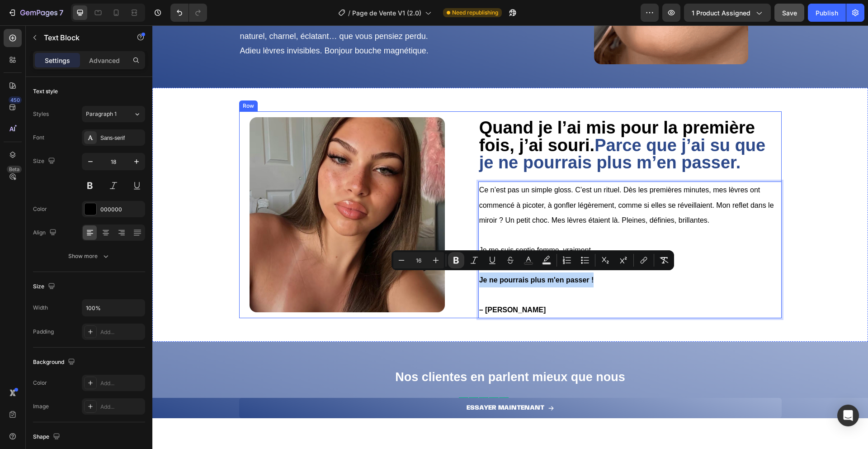 Image resolution: width=868 pixels, height=449 pixels. I want to click on strong: Quand je l’ai mis pour la première fois, j’ai souri., so click(465, 111).